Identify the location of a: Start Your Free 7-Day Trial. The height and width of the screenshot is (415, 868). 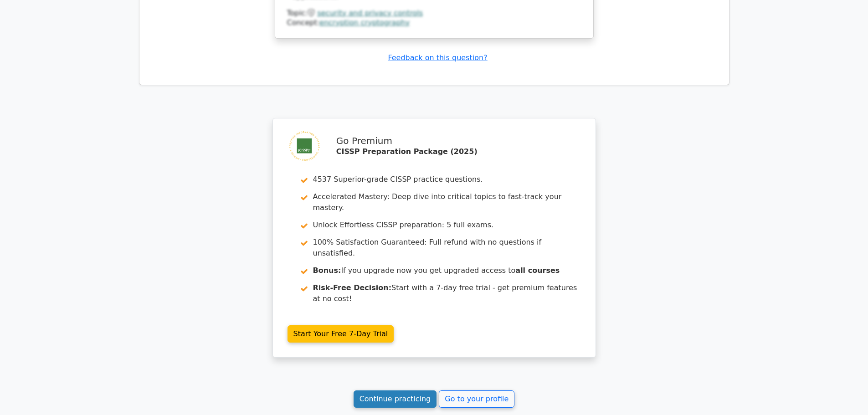
(341, 334).